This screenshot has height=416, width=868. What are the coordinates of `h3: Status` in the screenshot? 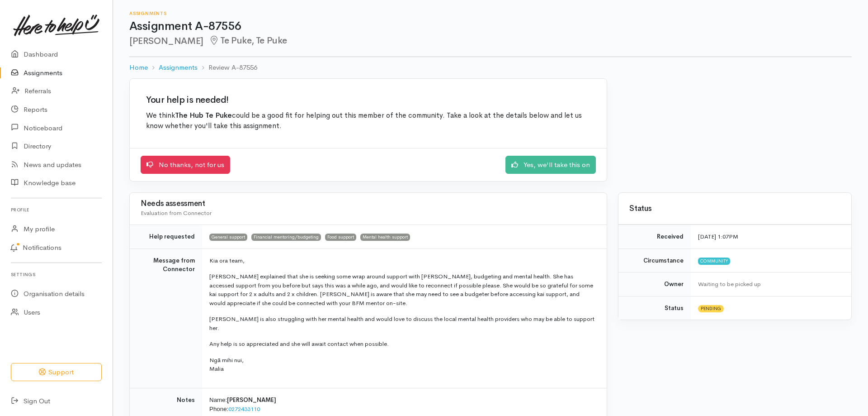 It's located at (735, 209).